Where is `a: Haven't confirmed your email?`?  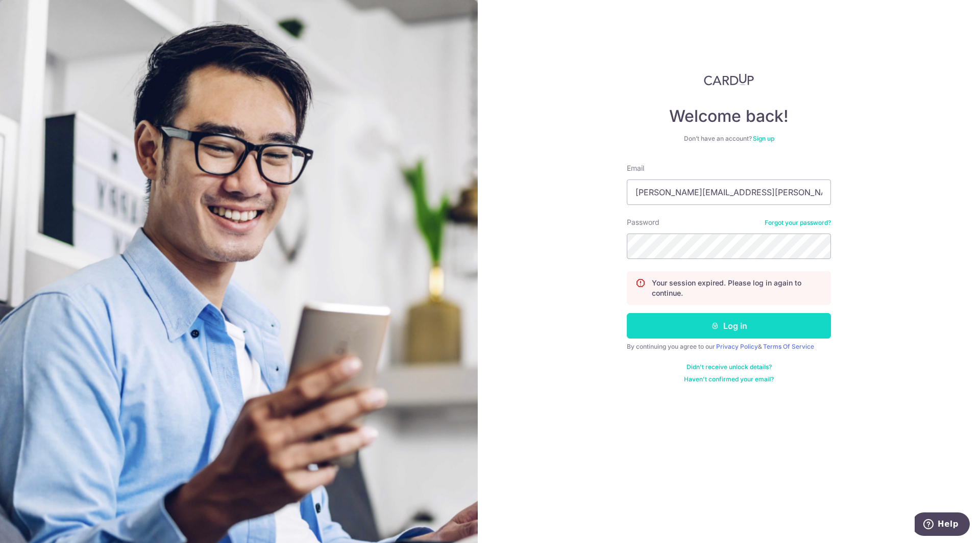 a: Haven't confirmed your email? is located at coordinates (728, 379).